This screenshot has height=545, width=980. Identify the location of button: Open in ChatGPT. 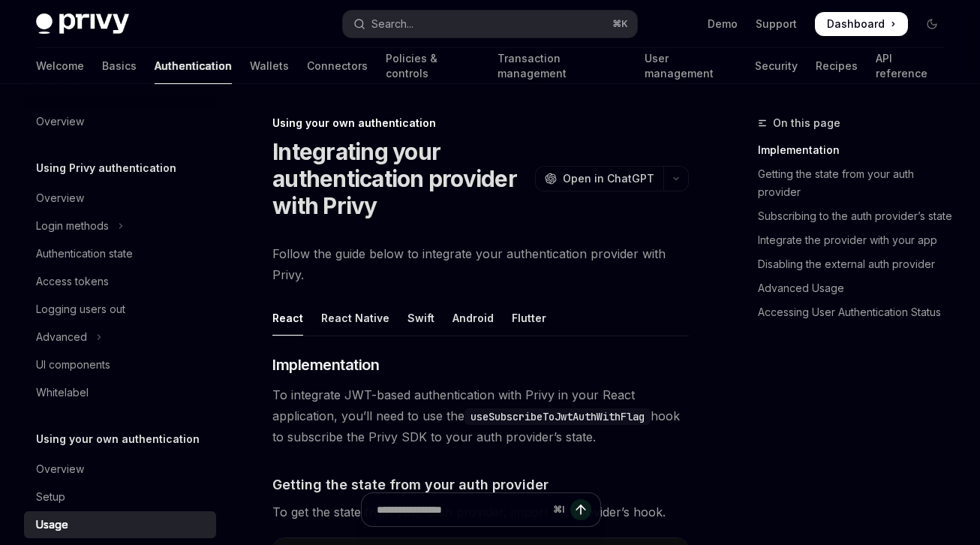
(599, 179).